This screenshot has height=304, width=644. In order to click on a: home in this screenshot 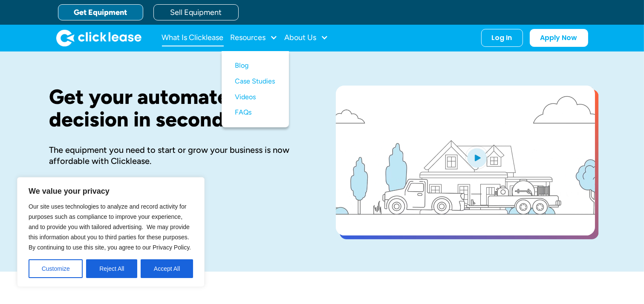, I will do `click(99, 38)`.